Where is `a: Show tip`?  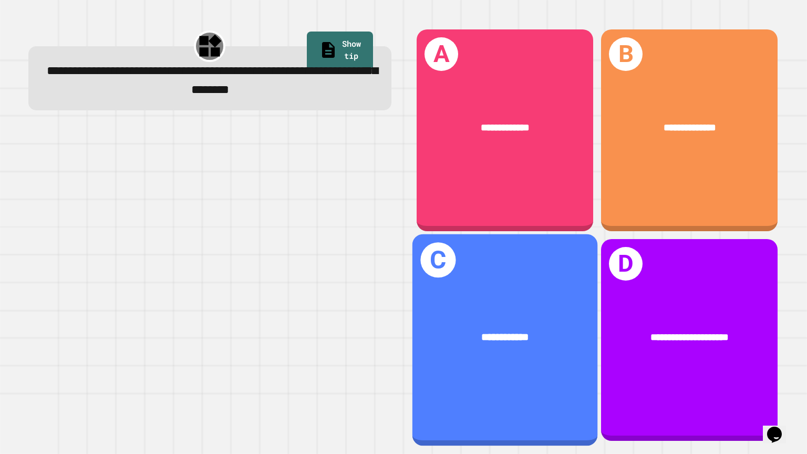 a: Show tip is located at coordinates (340, 51).